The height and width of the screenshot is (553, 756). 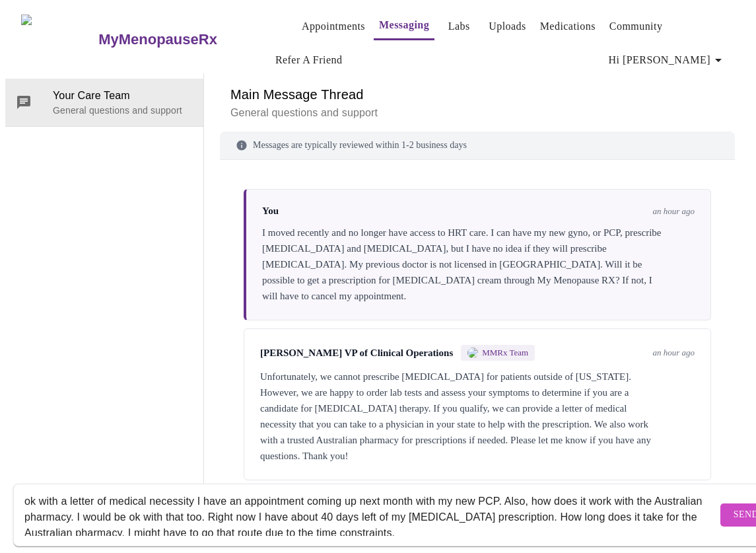 What do you see at coordinates (158, 40) in the screenshot?
I see `h3: MyMenopauseRx` at bounding box center [158, 40].